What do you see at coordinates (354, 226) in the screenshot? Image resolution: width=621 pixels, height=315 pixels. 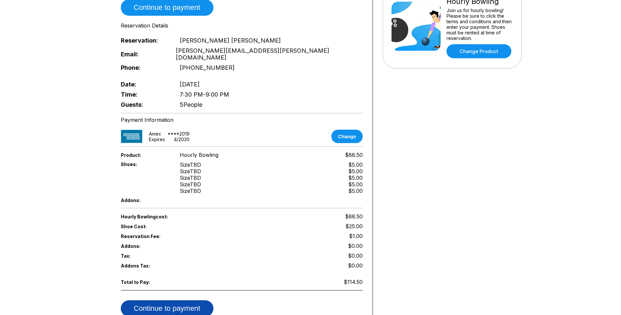 I see `span: $25.00` at bounding box center [354, 226].